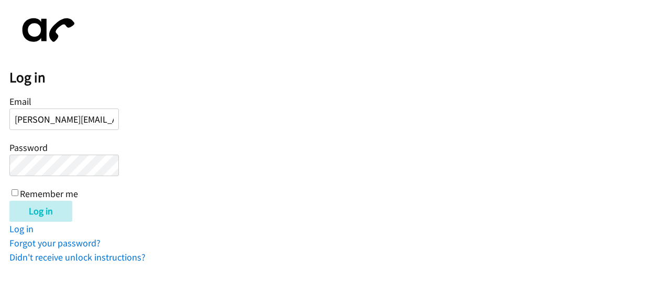 The image size is (665, 292). What do you see at coordinates (28, 147) in the screenshot?
I see `label: Password` at bounding box center [28, 147].